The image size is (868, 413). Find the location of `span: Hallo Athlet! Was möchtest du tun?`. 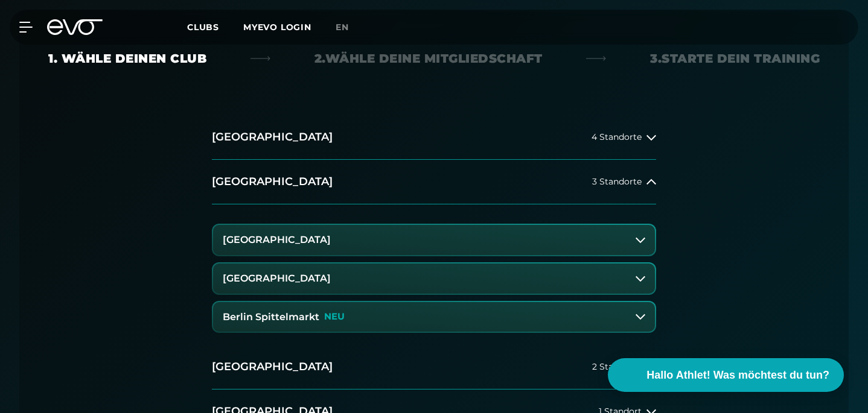

span: Hallo Athlet! Was möchtest du tun? is located at coordinates (737, 375).